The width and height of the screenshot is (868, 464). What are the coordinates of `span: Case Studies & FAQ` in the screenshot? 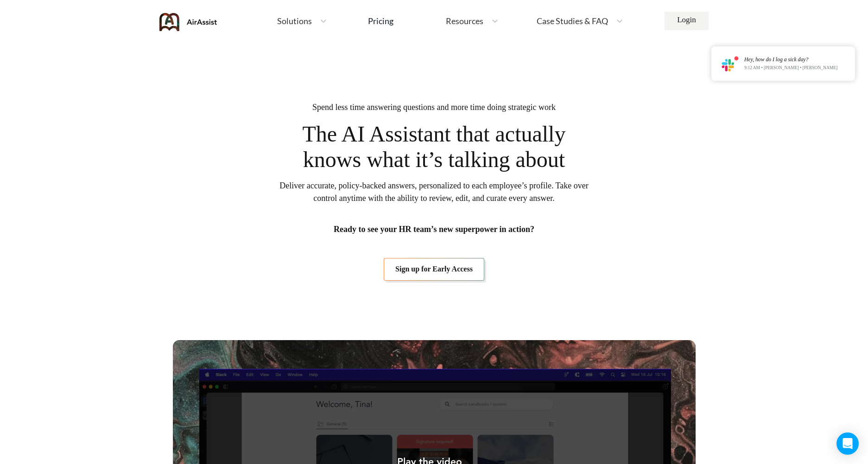 It's located at (573, 21).